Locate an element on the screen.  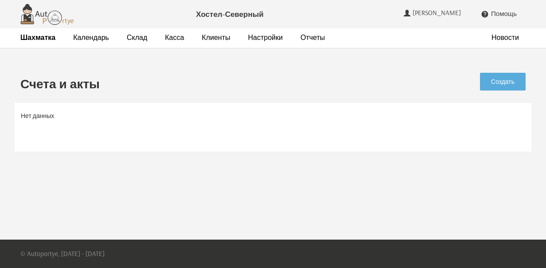
a: Календарь is located at coordinates (91, 37).